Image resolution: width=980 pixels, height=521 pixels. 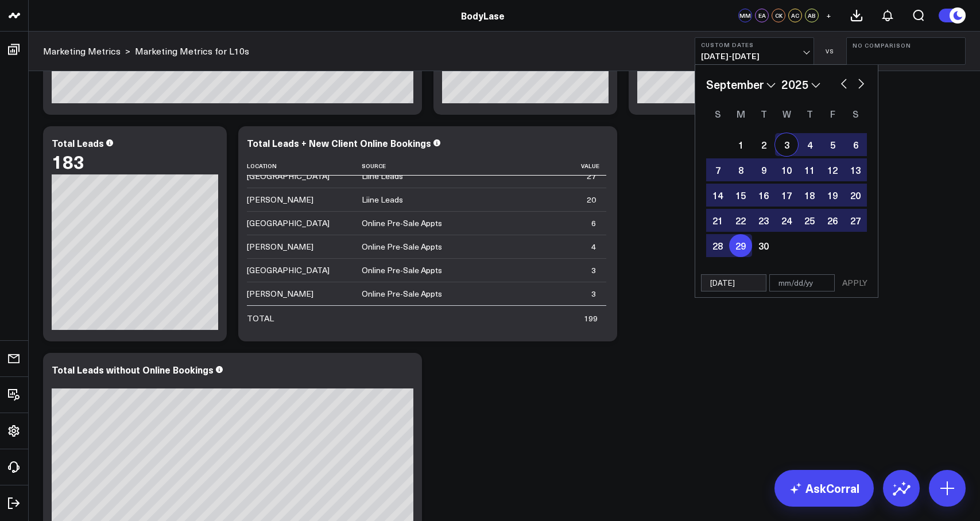 I want to click on th: Source, so click(x=457, y=166).